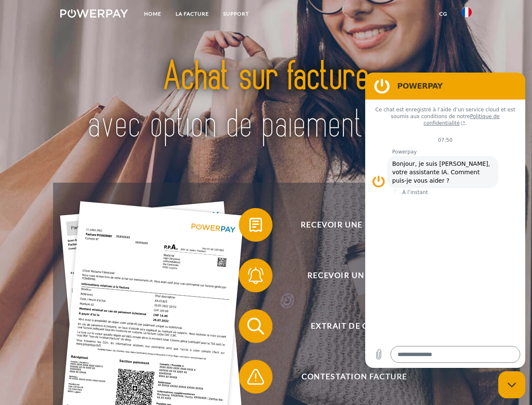 The width and height of the screenshot is (532, 405). I want to click on button: Contestation Facture, so click(348, 376).